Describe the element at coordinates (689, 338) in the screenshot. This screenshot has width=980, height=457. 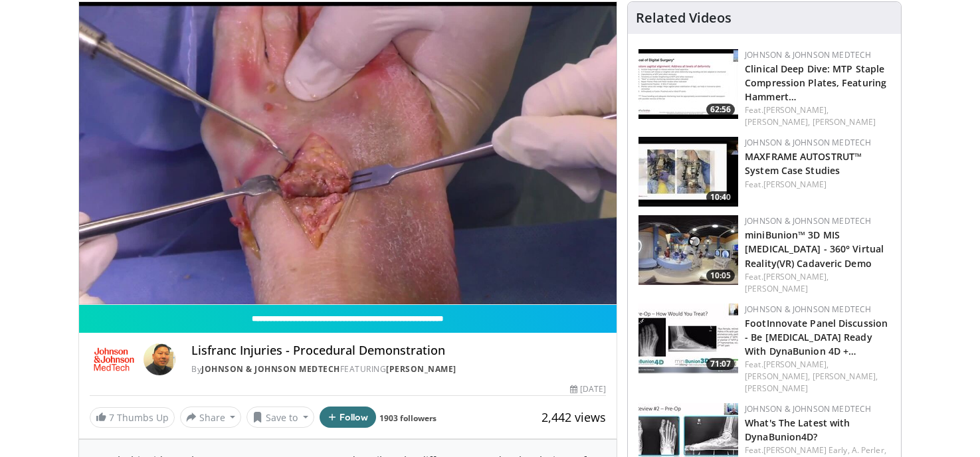
I see `img: 3c409185-a7a1-460e-ae30-0289bded164f.150x105_q85_crop-smart_upscale.jpg` at that location.